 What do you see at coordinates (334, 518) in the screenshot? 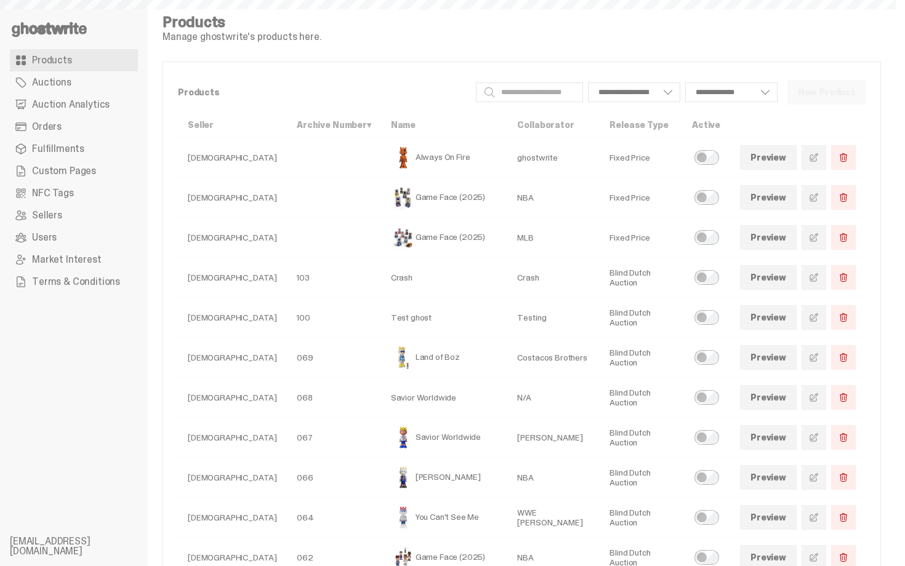
I see `td: 064` at bounding box center [334, 518].